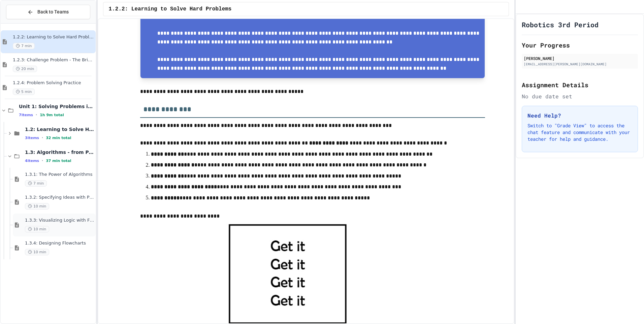 This screenshot has width=644, height=324. Describe the element at coordinates (59, 221) in the screenshot. I see `span: 1.3.3: Visualizing Logic with Flowcharts` at that location.